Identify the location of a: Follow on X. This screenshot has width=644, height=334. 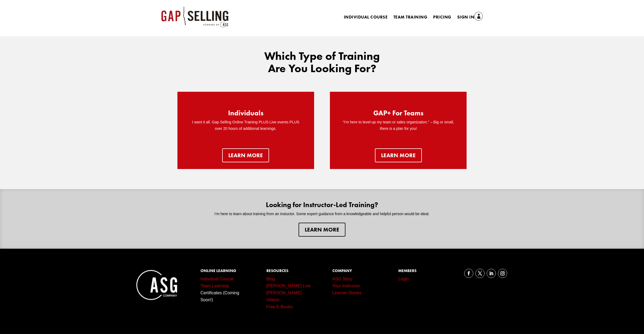
(480, 274).